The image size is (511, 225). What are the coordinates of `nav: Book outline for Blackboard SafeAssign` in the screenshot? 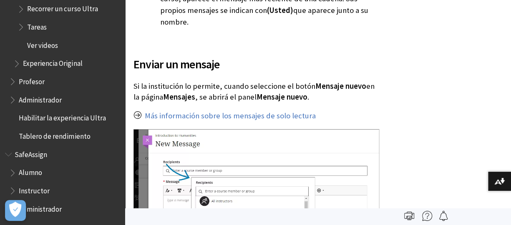 It's located at (63, 182).